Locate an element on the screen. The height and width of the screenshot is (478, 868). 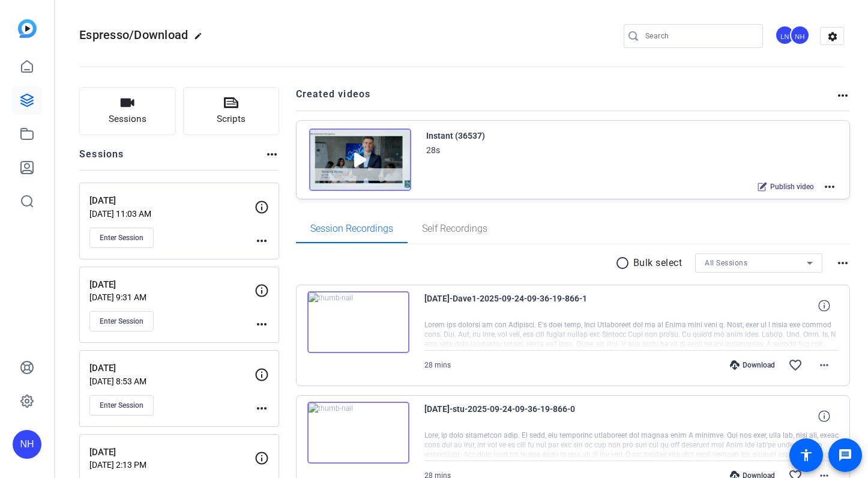
span: Sessions is located at coordinates (127, 119).